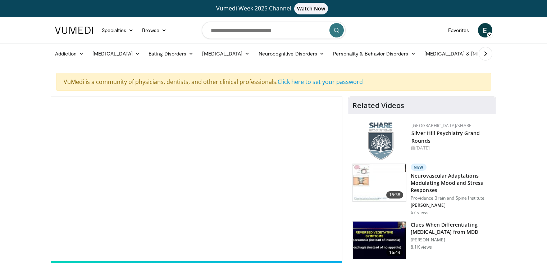  What do you see at coordinates (422, 189) in the screenshot?
I see `a: 15:38 New Neurovascular Adaptations Modulating Mood and Stress Responses Providence Brain and Spi...` at bounding box center [422, 189].